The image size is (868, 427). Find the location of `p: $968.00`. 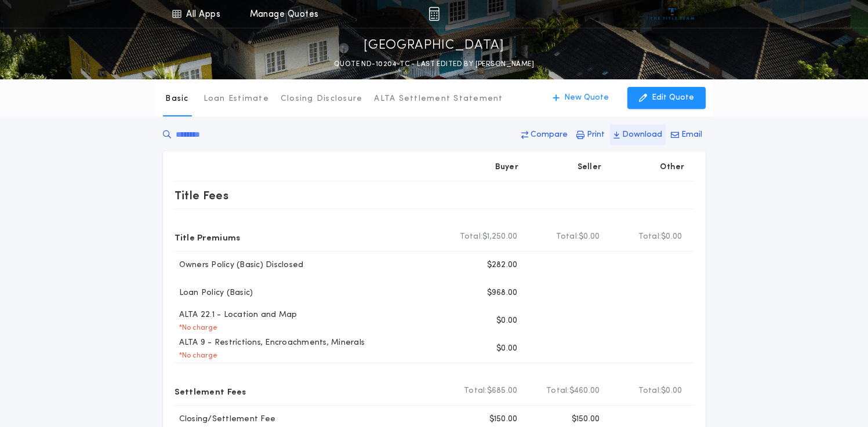

p: $968.00 is located at coordinates (502, 293).